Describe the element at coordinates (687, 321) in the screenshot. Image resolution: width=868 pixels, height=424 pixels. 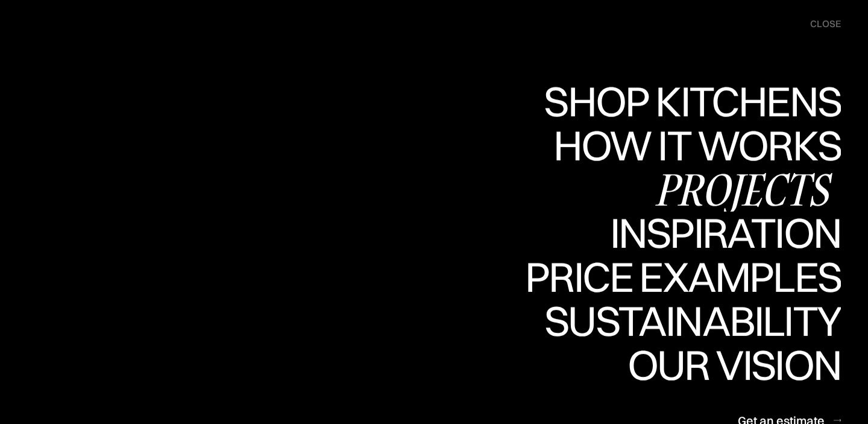
I see `a: SustainabilitySustainability` at that location.